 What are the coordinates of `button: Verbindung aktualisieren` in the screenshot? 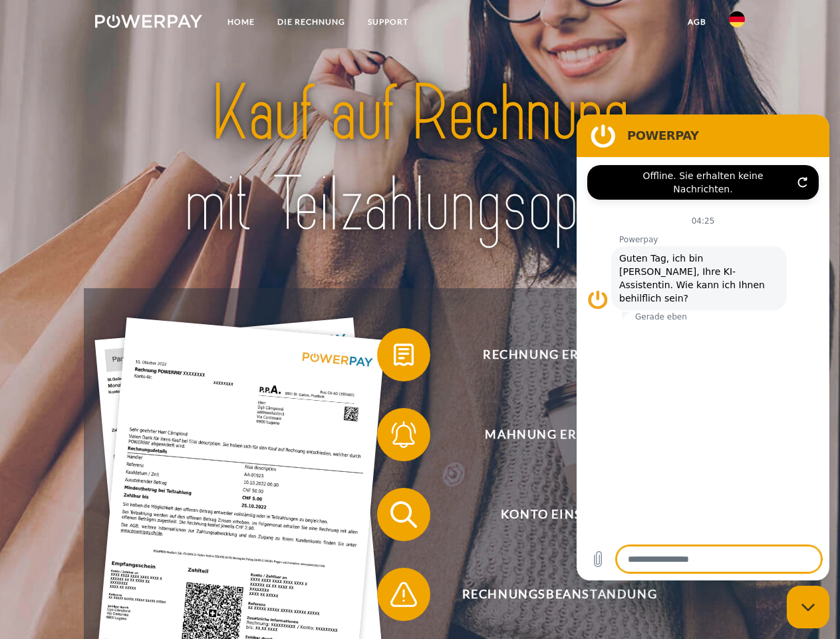 It's located at (226, 68).